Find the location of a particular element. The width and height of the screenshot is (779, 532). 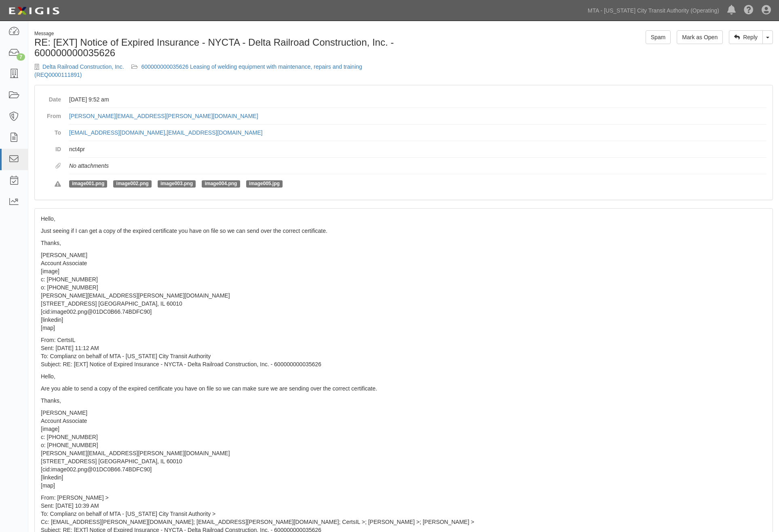

span: image002.png is located at coordinates (132, 183).